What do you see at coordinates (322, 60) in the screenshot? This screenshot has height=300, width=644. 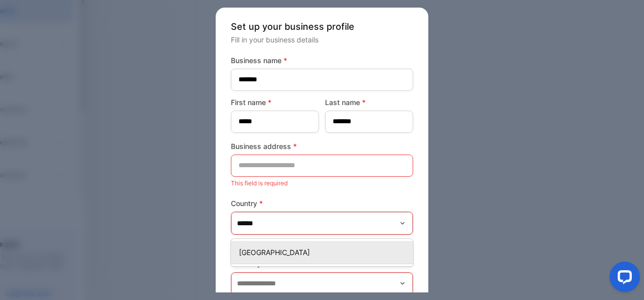 I see `label: Business name` at bounding box center [322, 60].